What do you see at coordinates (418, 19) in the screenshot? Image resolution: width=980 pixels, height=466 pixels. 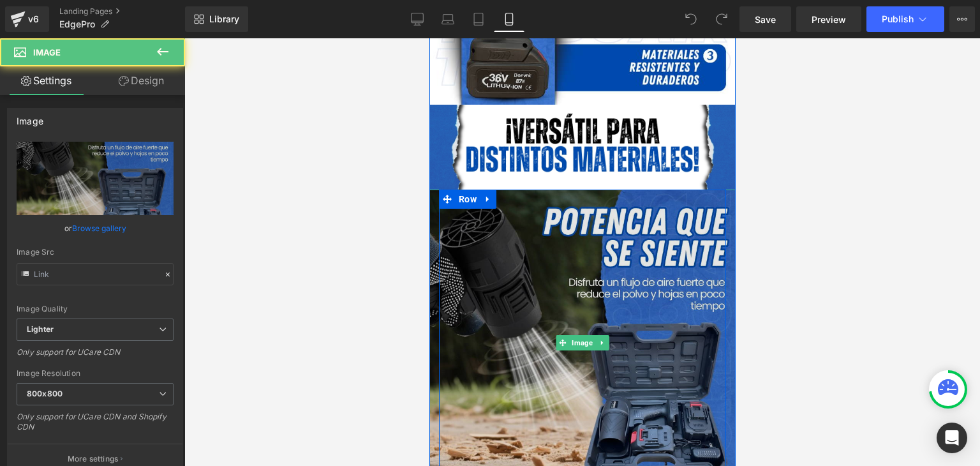 I see `a: Desktop` at bounding box center [418, 19].